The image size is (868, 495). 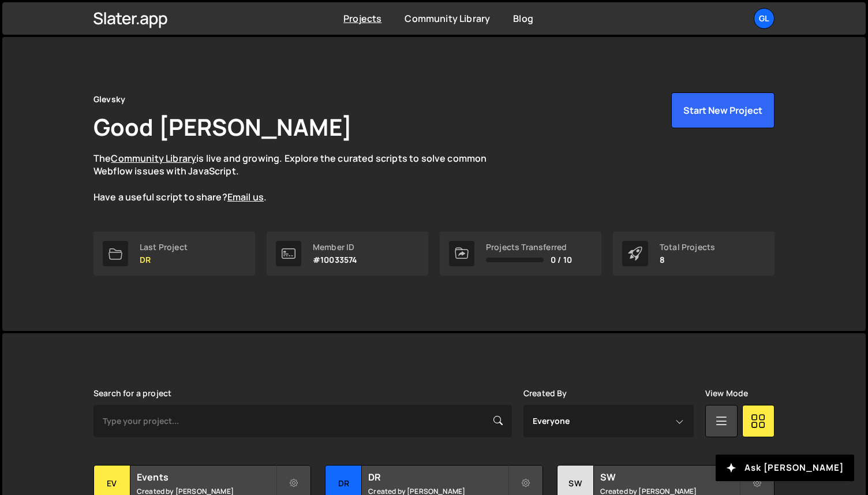 What do you see at coordinates (206, 477) in the screenshot?
I see `h2: Events` at bounding box center [206, 477].